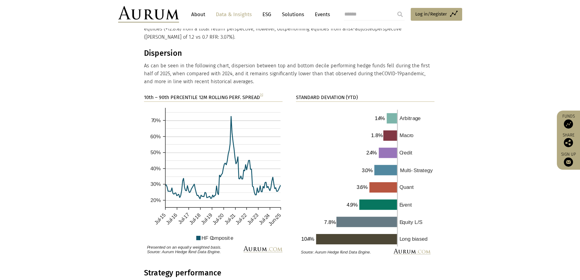  What do you see at coordinates (234, 14) in the screenshot?
I see `a: Data & Insights` at bounding box center [234, 14].